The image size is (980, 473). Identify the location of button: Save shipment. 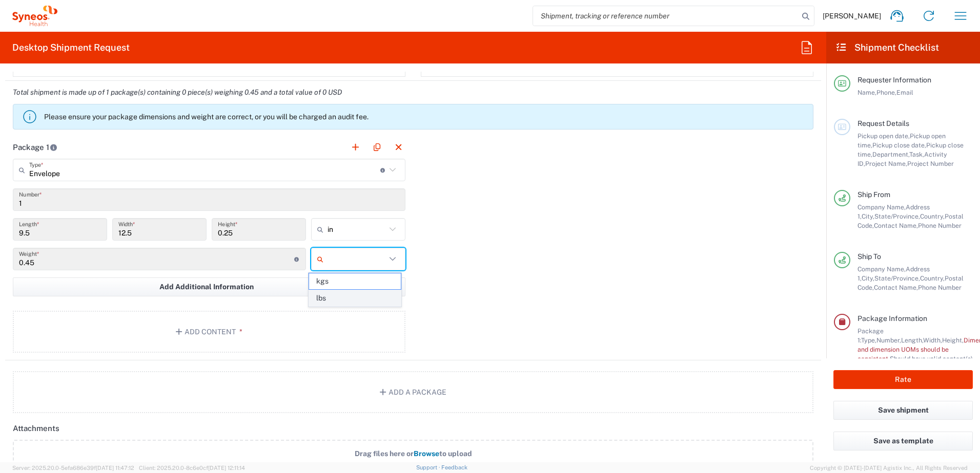
(903, 410).